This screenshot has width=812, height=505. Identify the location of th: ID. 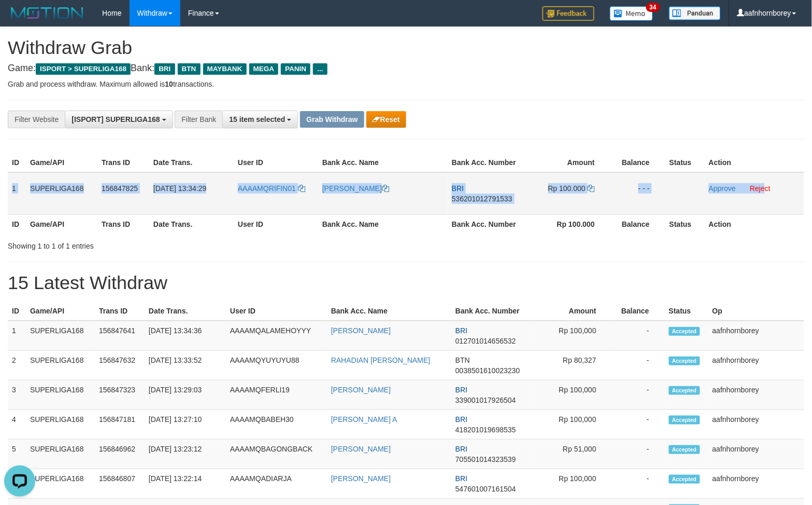
(16, 311).